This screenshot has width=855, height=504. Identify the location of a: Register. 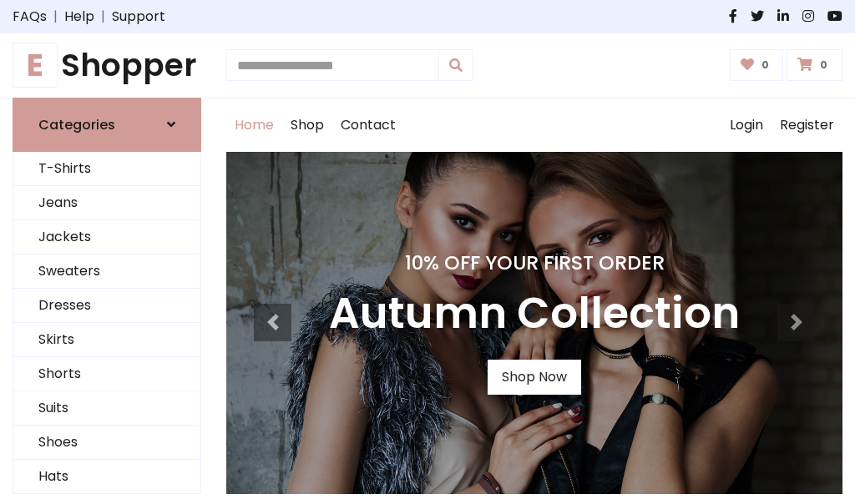
(807, 125).